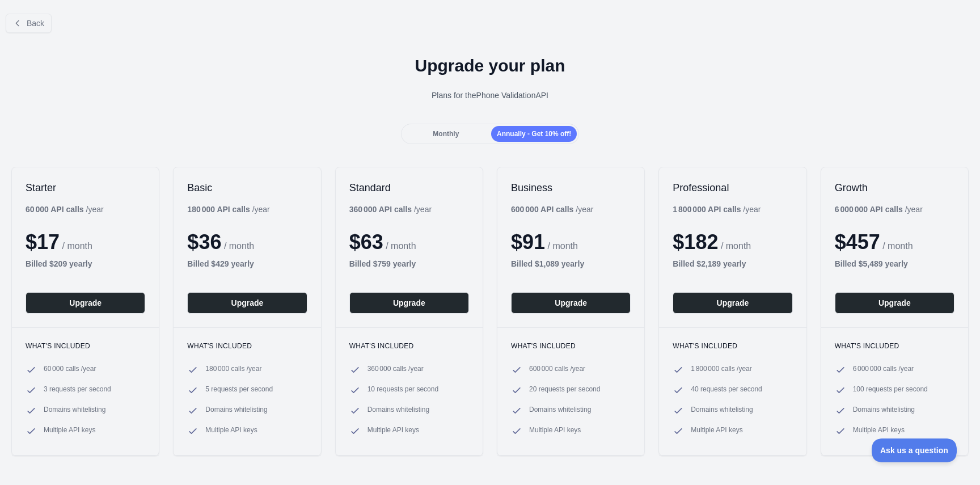 This screenshot has height=485, width=980. What do you see at coordinates (732, 188) in the screenshot?
I see `h2: Professional` at bounding box center [732, 188].